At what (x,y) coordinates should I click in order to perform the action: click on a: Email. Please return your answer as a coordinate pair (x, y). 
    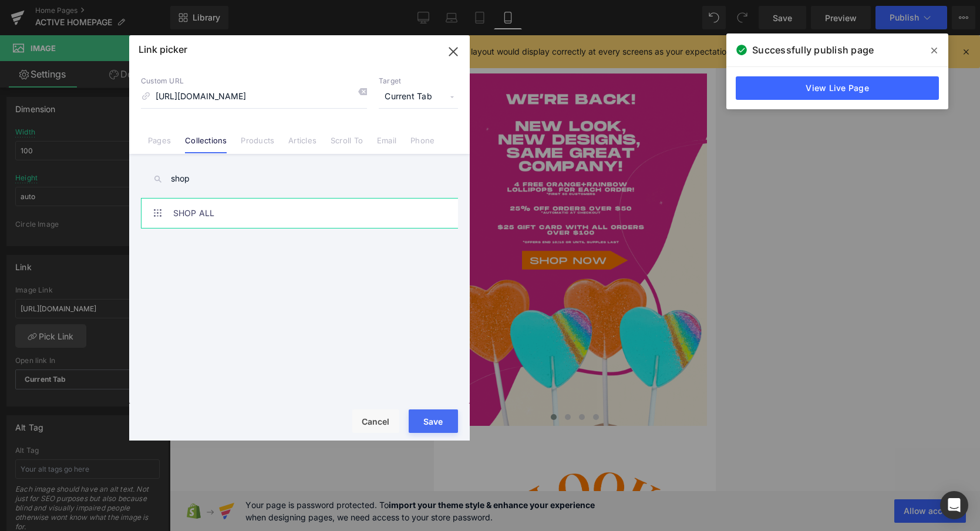
    Looking at the image, I should click on (386, 144).